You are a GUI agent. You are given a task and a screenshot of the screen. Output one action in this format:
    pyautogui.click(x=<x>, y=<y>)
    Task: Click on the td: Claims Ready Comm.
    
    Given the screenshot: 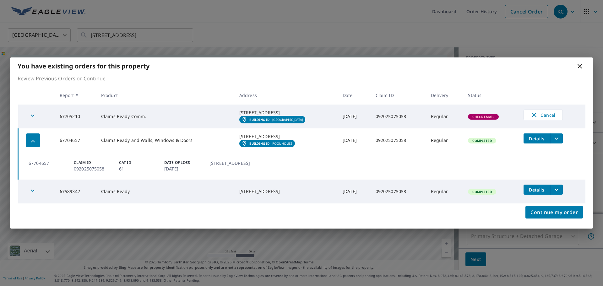 What is the action you would take?
    pyautogui.click(x=165, y=116)
    